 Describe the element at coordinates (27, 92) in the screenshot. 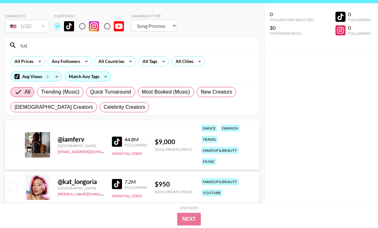

I see `span: All` at that location.